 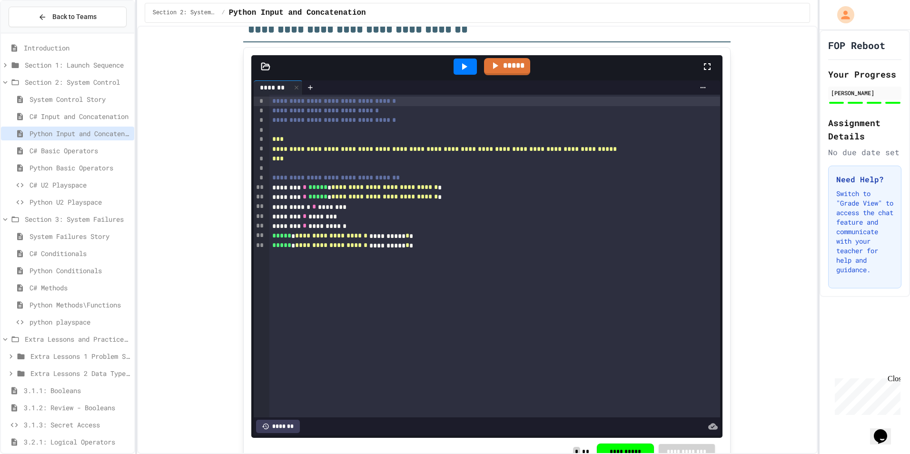 I want to click on span: 3.1.3: Secret Access, so click(x=77, y=424).